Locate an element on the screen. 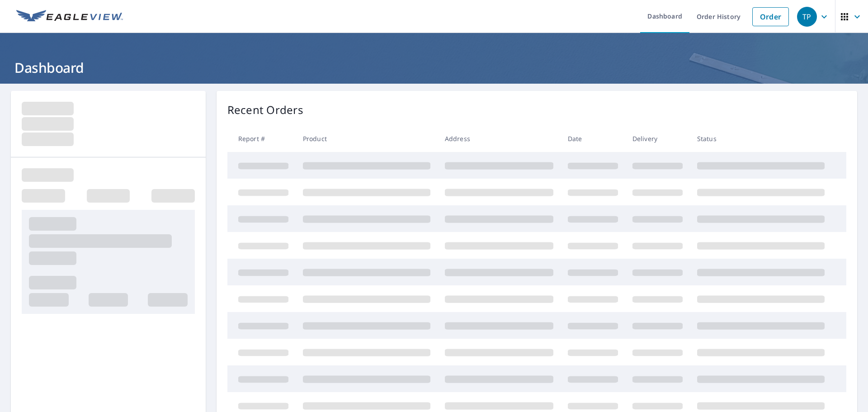  th: Status is located at coordinates (761, 138).